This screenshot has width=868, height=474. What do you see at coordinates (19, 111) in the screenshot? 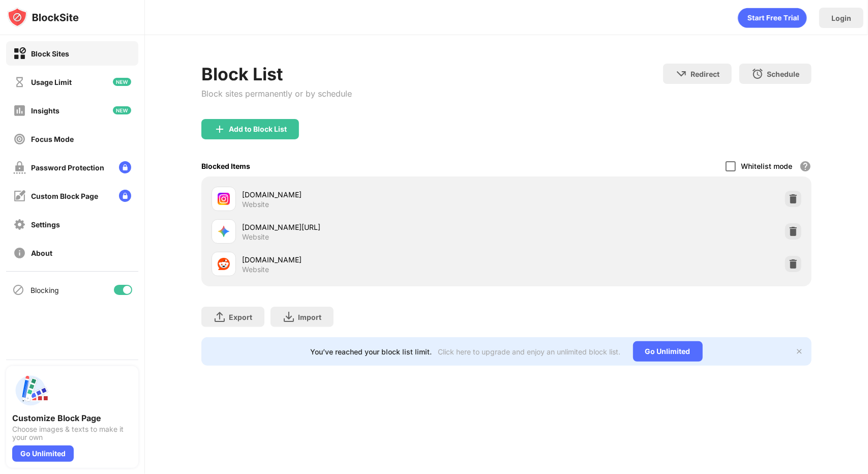
I see `img: insights-off.svg` at bounding box center [19, 111].